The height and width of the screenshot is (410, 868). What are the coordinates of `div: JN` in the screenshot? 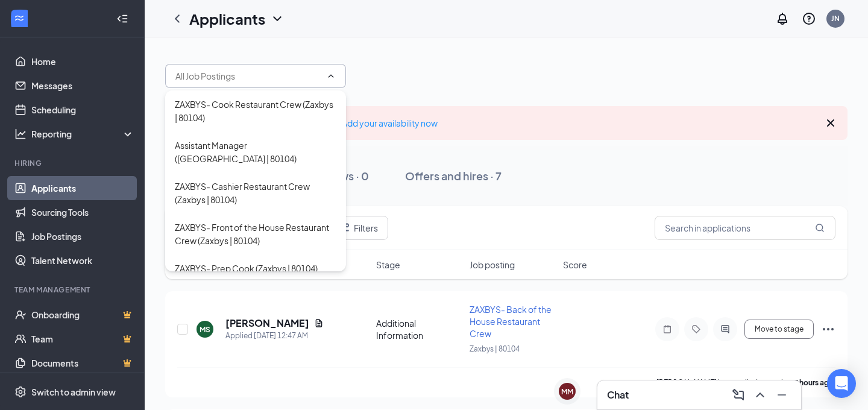 It's located at (836, 18).